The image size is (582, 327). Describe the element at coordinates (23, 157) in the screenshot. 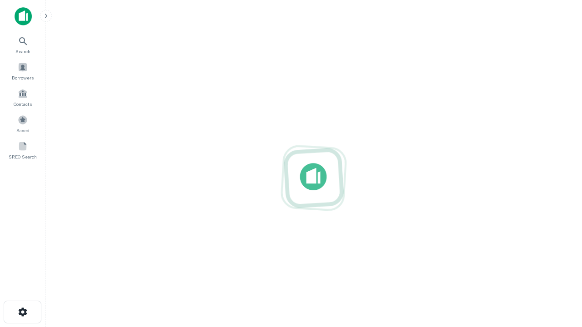

I see `span: SREO Search` at that location.